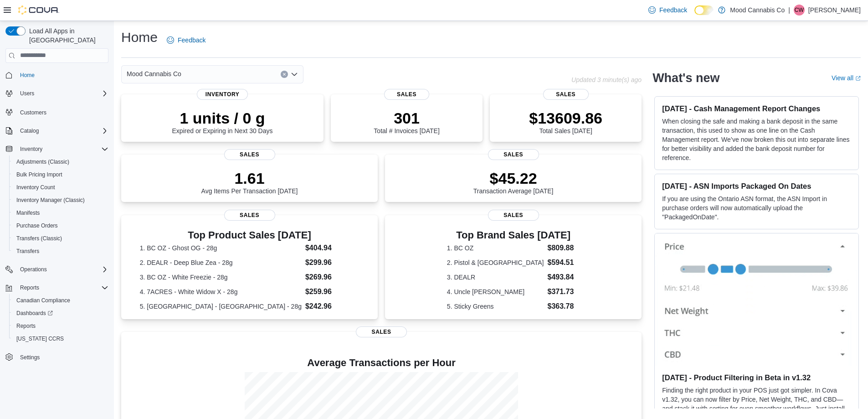 The height and width of the screenshot is (419, 868). I want to click on dd: $371.73, so click(563, 292).